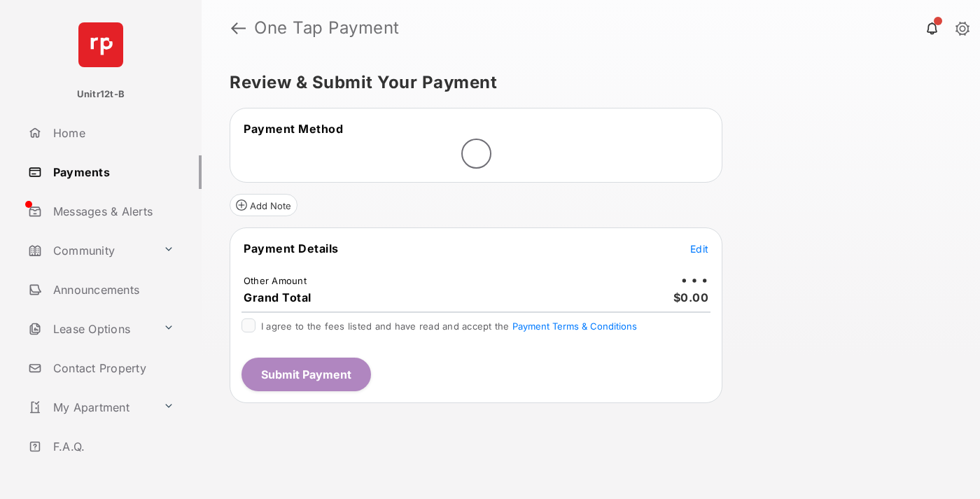 The height and width of the screenshot is (499, 980). What do you see at coordinates (112, 211) in the screenshot?
I see `a: Messages & Alerts` at bounding box center [112, 211].